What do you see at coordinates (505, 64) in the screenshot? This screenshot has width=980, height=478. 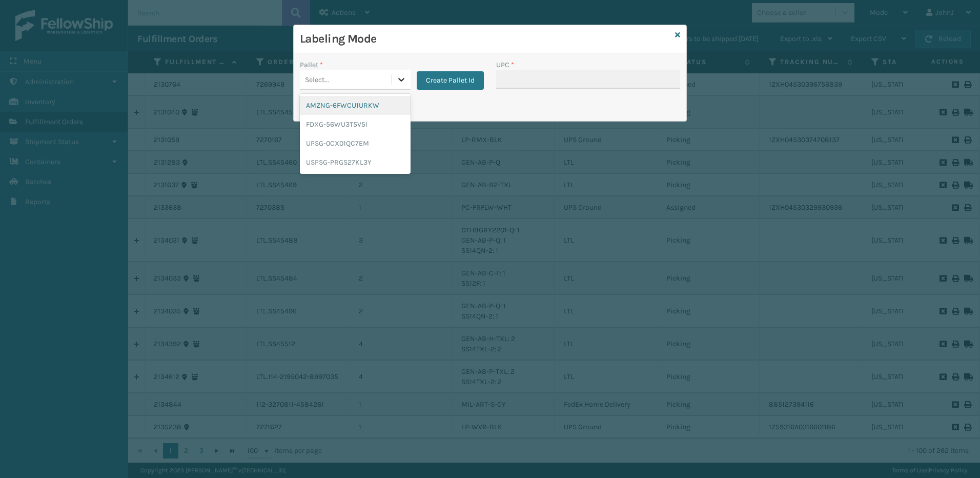 I see `label: UPC` at bounding box center [505, 64].